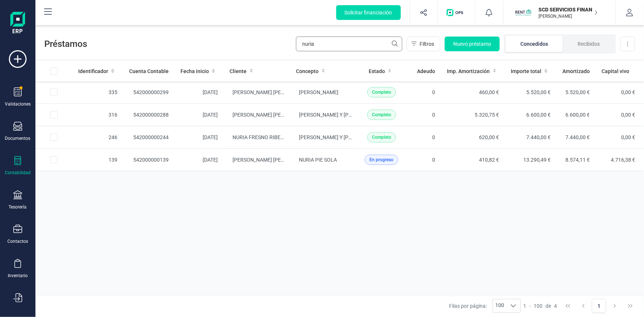 Image resolution: width=644 pixels, height=317 pixels. What do you see at coordinates (473, 115) in the screenshot?
I see `td: 5.320,75 €` at bounding box center [473, 115].